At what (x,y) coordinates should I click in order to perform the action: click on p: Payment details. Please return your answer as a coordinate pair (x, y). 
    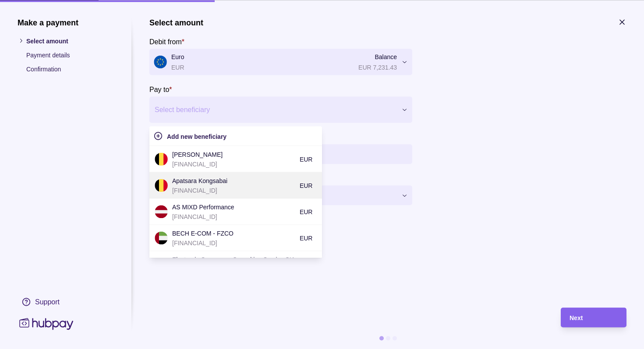
    Looking at the image, I should click on (70, 55).